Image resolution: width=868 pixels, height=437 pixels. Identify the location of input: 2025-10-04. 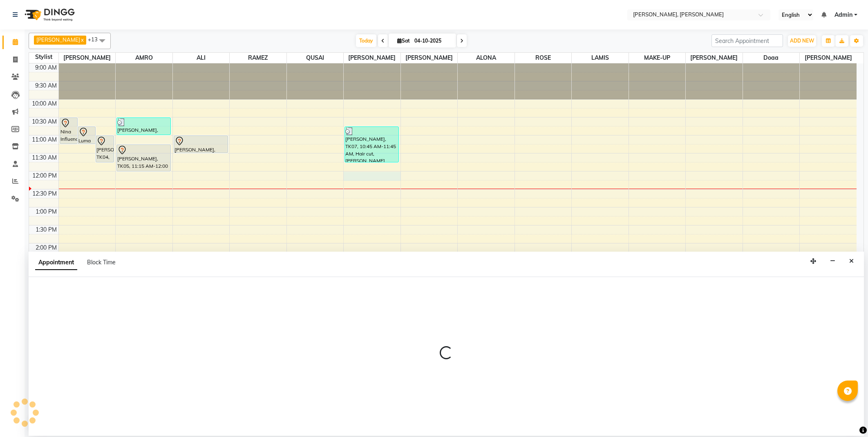
(432, 41).